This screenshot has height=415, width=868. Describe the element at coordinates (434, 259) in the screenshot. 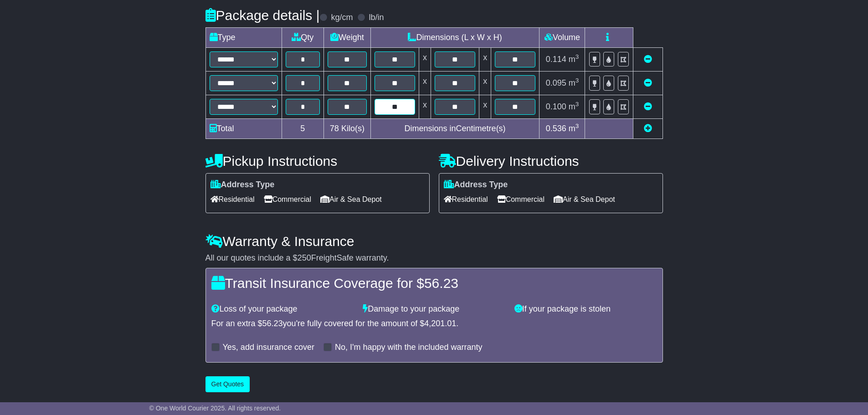

I see `div: All our quotes include a $ FreightSafe warranty.` at that location.